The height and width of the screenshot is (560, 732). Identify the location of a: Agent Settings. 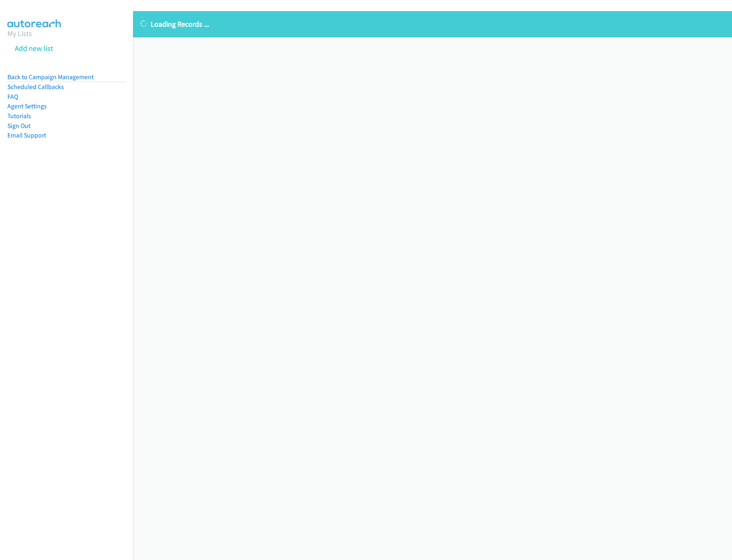
(27, 106).